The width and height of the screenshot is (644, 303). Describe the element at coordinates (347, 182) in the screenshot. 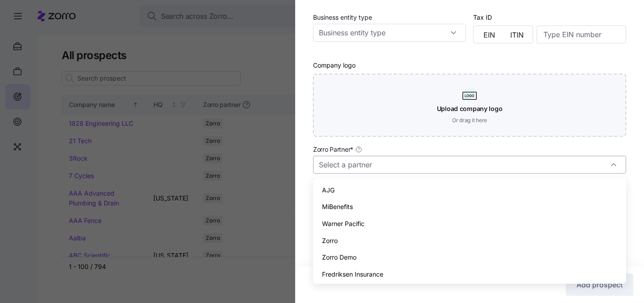

I see `span: Zorro partner is required` at that location.